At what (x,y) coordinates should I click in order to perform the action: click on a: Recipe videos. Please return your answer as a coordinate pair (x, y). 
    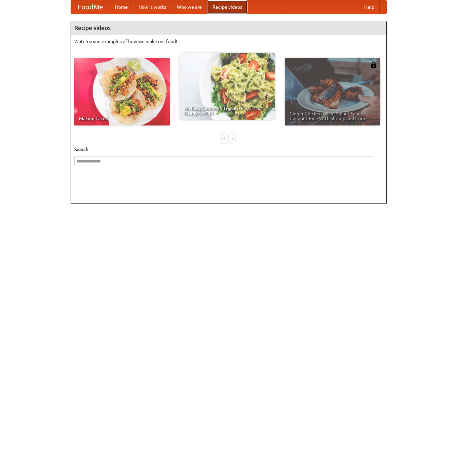
    Looking at the image, I should click on (227, 7).